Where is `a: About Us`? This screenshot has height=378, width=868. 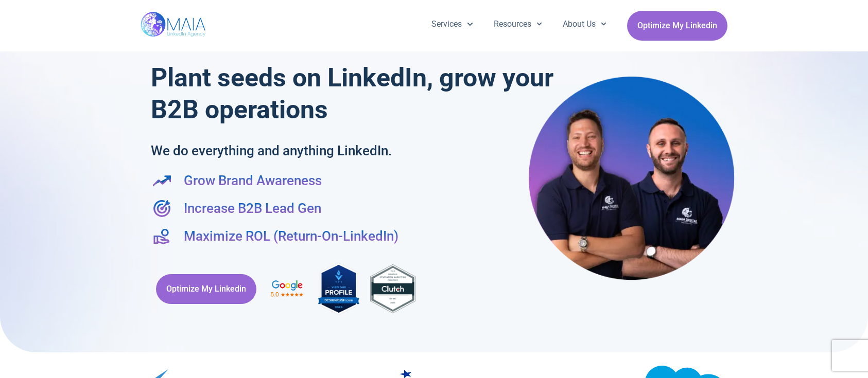 a: About Us is located at coordinates (584, 24).